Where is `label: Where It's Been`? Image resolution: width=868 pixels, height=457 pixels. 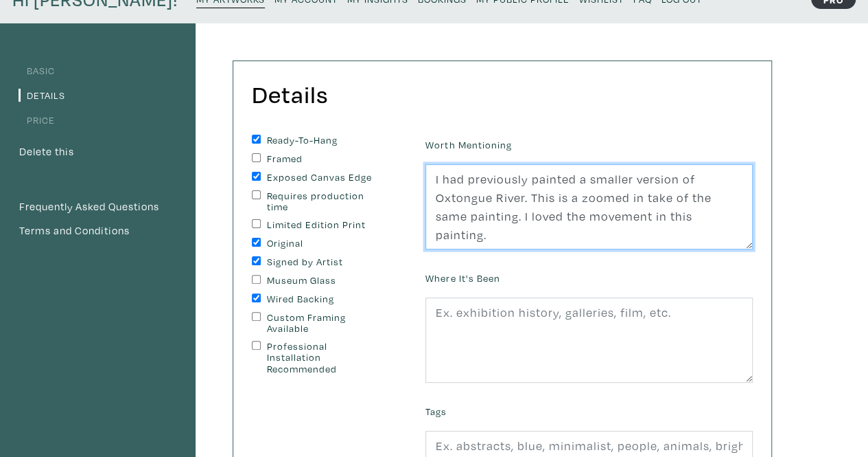
label: Where It's Been is located at coordinates (463, 278).